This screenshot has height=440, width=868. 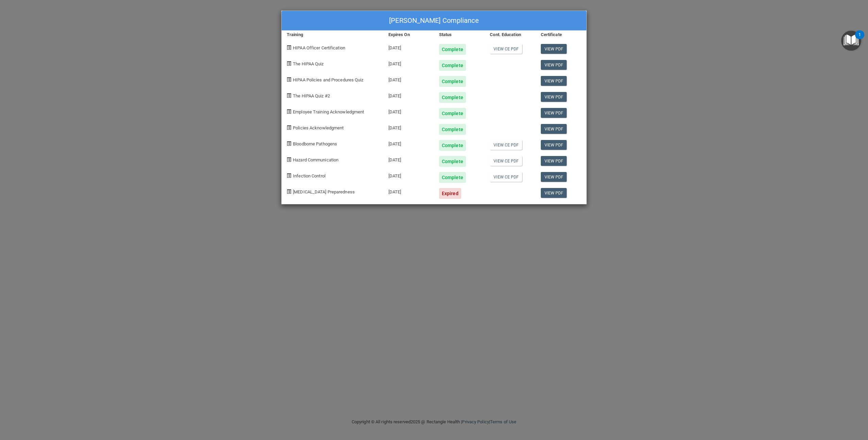 What do you see at coordinates (450, 194) in the screenshot?
I see `div: Expired` at bounding box center [450, 194].